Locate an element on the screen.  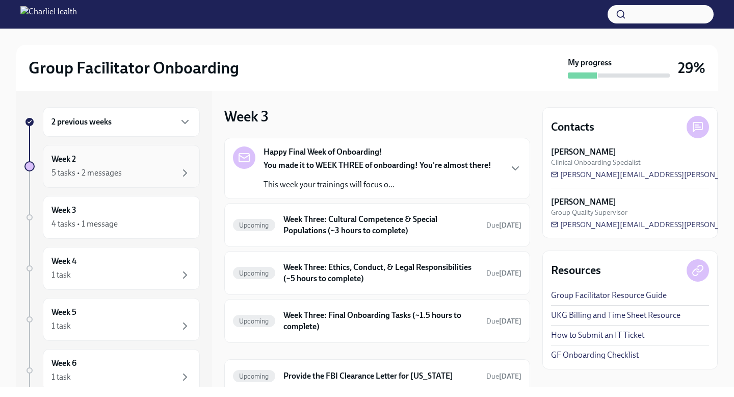
a: GF Onboarding Checklist is located at coordinates (595, 355).